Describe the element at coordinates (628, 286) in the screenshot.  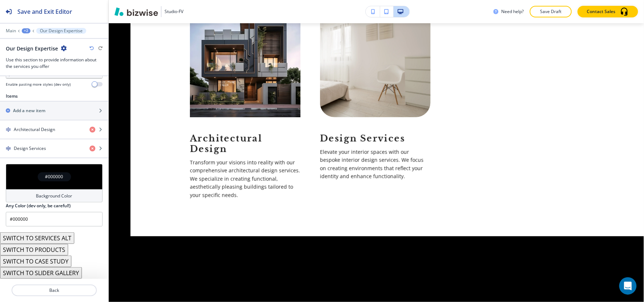
I see `div: Open Intercom Messenger` at that location.